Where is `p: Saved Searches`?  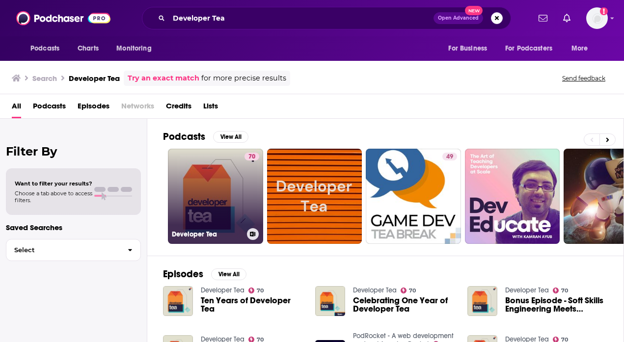 p: Saved Searches is located at coordinates (73, 227).